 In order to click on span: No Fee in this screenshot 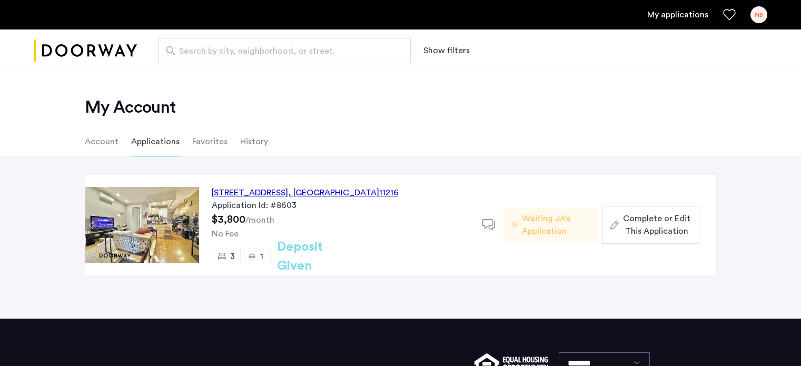, I will do `click(225, 234)`.